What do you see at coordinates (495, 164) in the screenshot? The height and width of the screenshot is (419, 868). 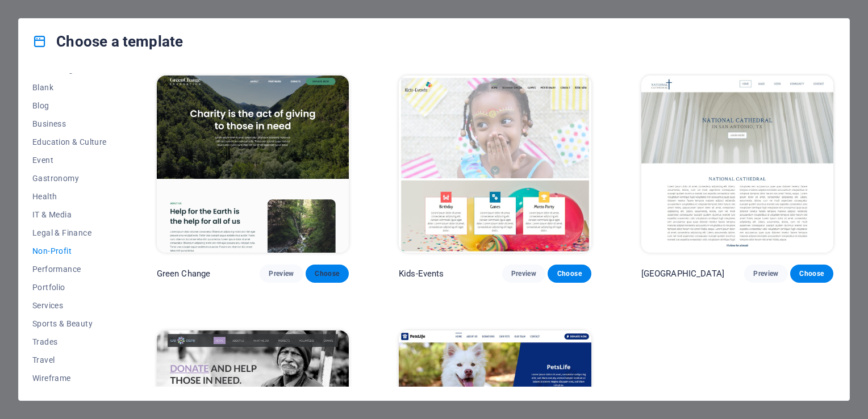 I see `img: Kids-Events` at bounding box center [495, 164].